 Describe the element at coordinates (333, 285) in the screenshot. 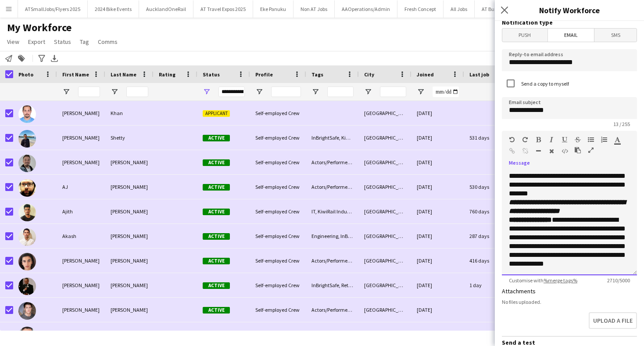

I see `div: InBrightSafe, ReturnedATUniform, TL` at that location.